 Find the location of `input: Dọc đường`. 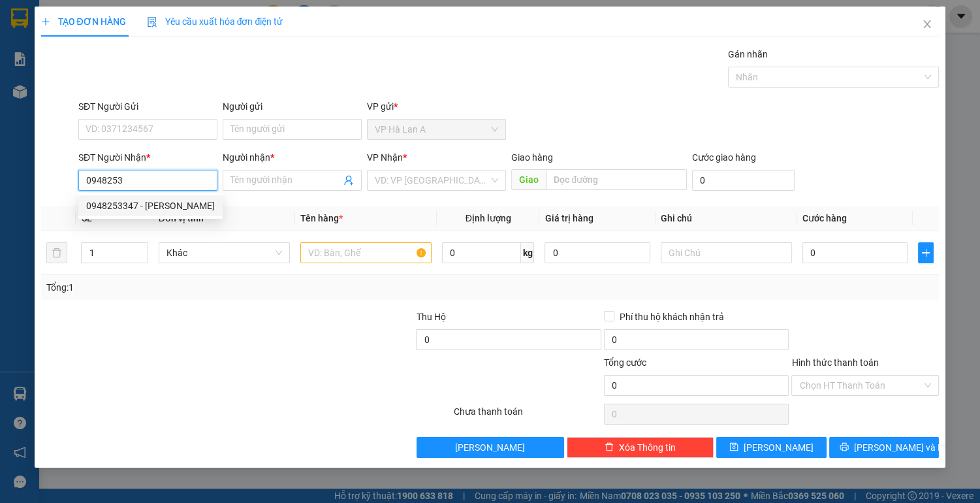

input: Dọc đường is located at coordinates (616, 180).